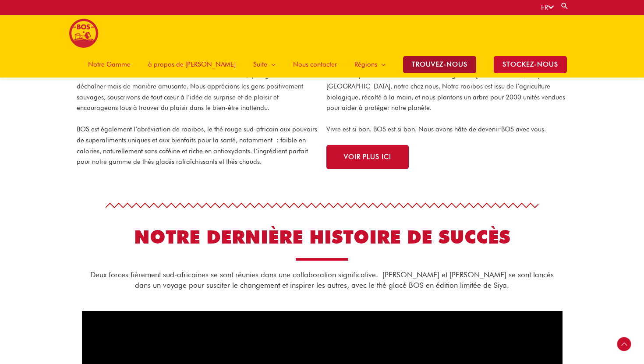 The height and width of the screenshot is (364, 644). I want to click on span: Régions, so click(366, 65).